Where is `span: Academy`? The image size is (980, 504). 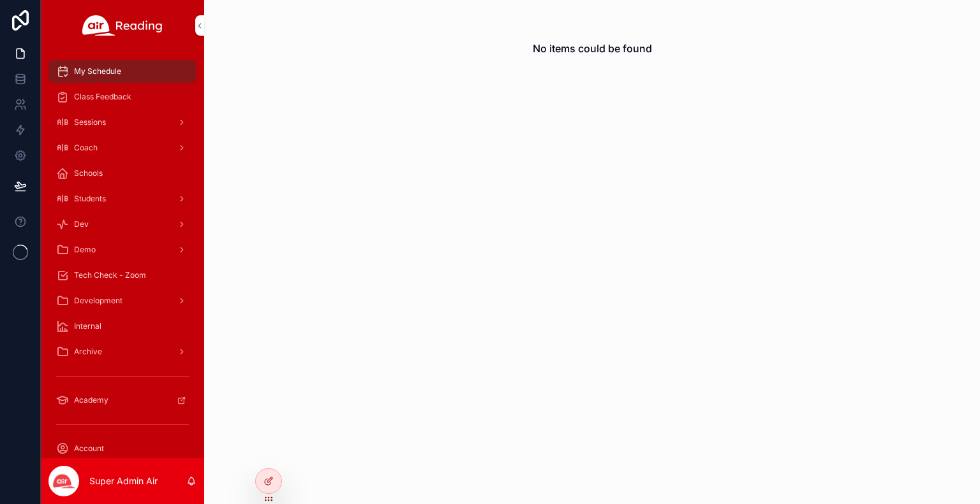 span: Academy is located at coordinates (91, 400).